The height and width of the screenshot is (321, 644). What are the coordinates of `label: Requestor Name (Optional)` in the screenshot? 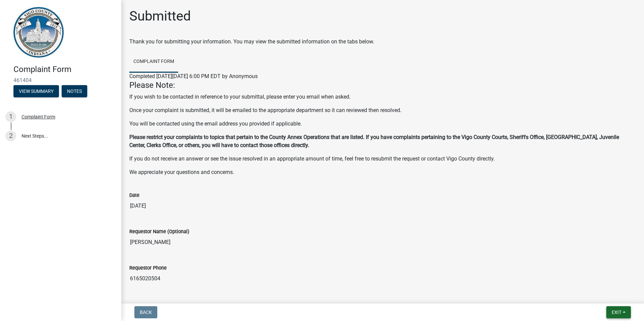 It's located at (159, 231).